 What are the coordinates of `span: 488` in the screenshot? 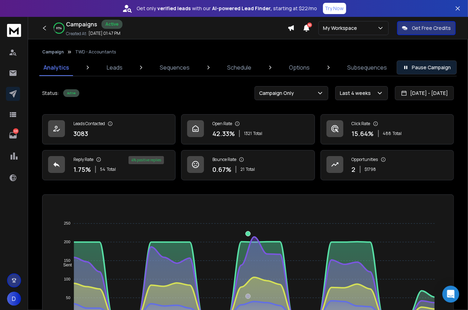 It's located at (387, 133).